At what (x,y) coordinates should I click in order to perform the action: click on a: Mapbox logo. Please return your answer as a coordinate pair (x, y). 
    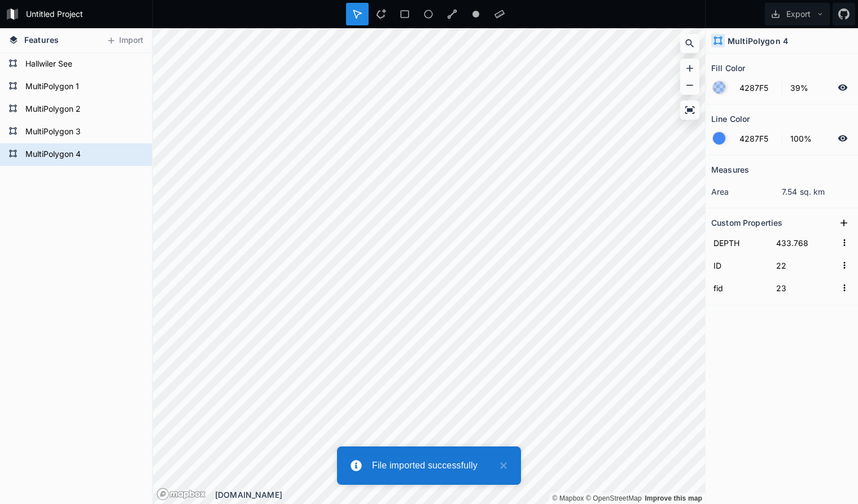
    Looking at the image, I should click on (181, 493).